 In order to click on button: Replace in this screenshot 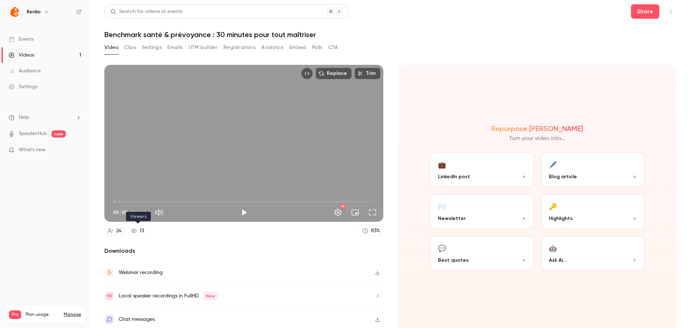, I will do `click(334, 73)`.